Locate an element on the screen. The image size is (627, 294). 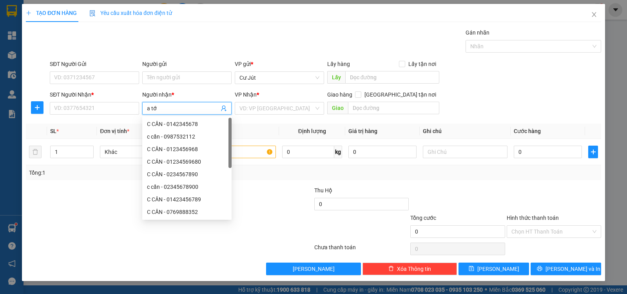
input: 0 is located at coordinates (382, 152).